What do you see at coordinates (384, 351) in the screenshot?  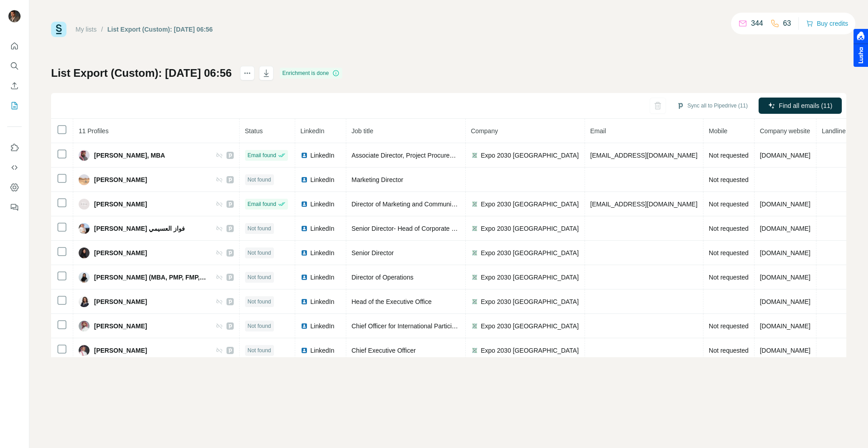 I see `span: Chief Executive Officer` at bounding box center [384, 351].